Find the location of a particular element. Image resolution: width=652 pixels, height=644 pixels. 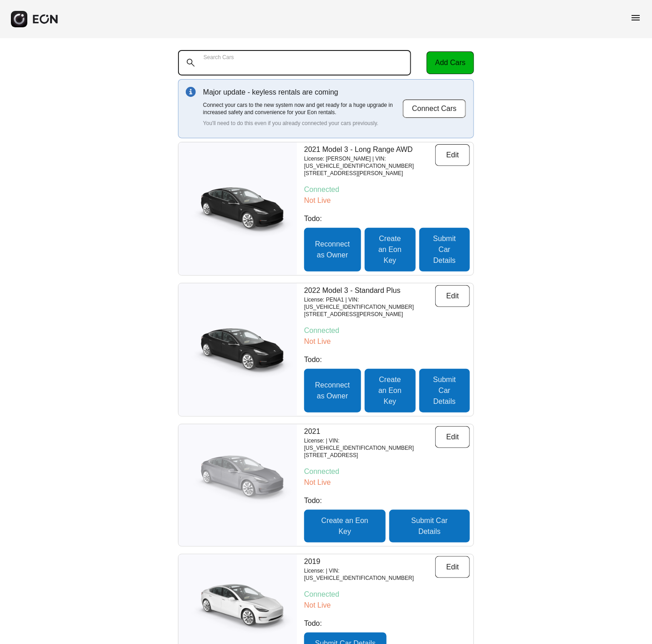

img: info is located at coordinates (191, 92).